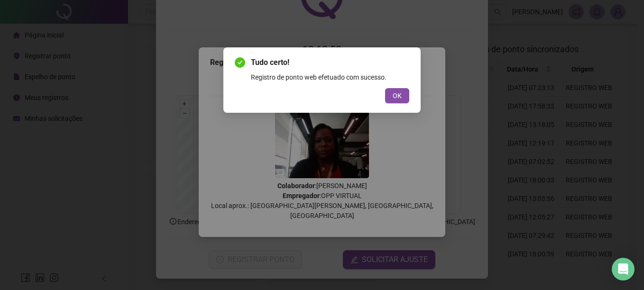 The height and width of the screenshot is (290, 644). Describe the element at coordinates (330, 63) in the screenshot. I see `span: Tudo certo!` at that location.